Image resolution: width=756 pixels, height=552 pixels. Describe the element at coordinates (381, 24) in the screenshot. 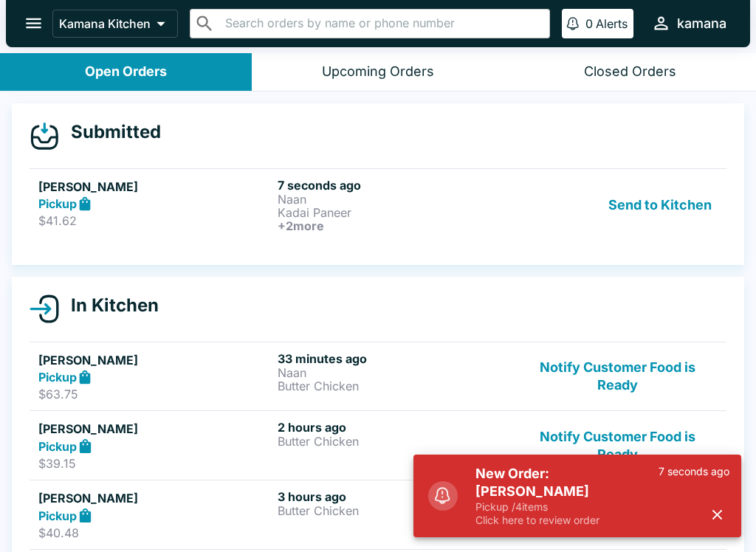

I see `input: Search orders by name or phone number` at that location.